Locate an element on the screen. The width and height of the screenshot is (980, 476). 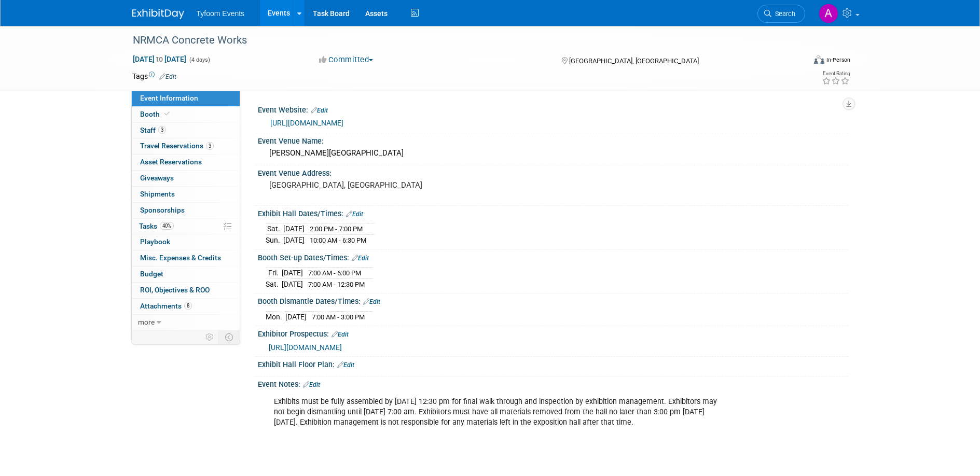
a: Staff3 is located at coordinates (186, 131).